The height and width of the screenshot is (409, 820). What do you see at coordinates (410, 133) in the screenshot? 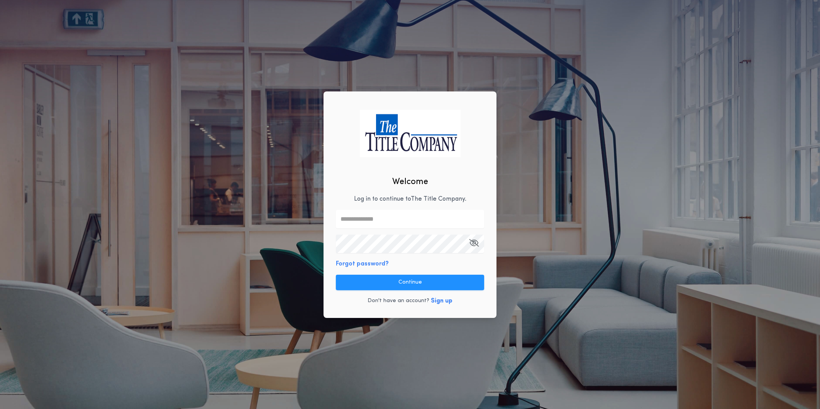
I see `img: logo` at bounding box center [410, 133].